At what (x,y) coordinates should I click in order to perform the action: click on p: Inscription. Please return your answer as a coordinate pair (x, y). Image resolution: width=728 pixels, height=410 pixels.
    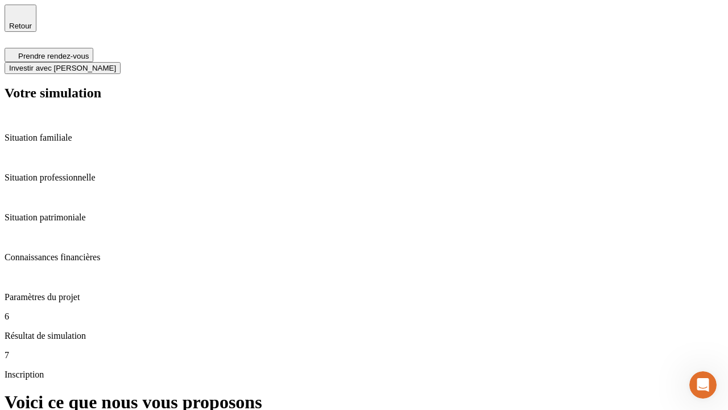
    Looking at the image, I should click on (364, 374).